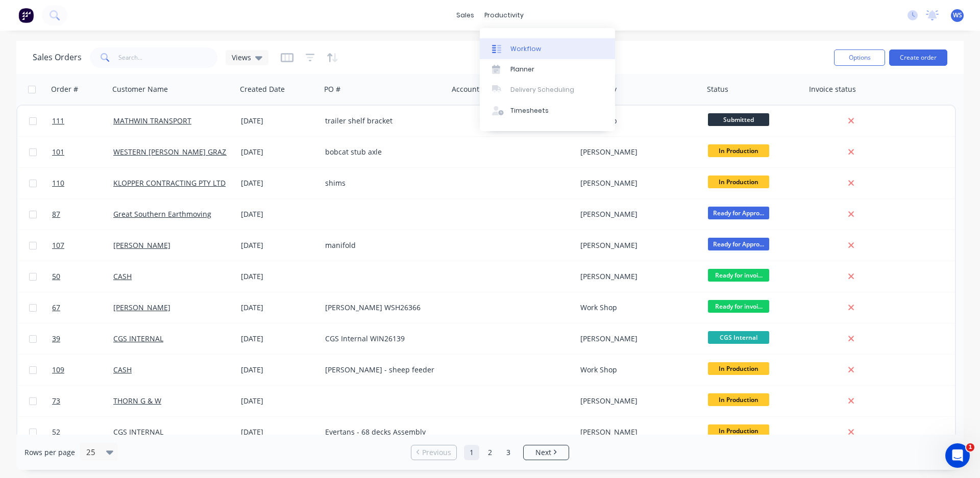  I want to click on a: 39, so click(83, 339).